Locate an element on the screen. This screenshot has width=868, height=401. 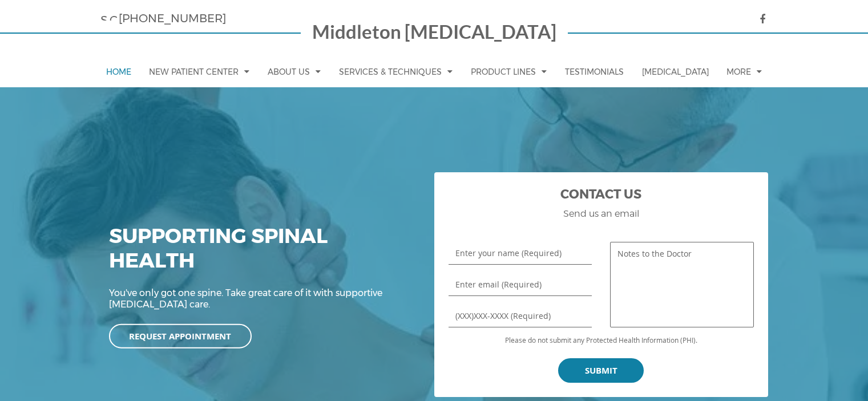
input: Enter email (Required) is located at coordinates (520, 284).